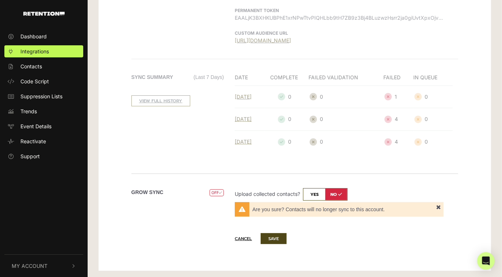  What do you see at coordinates (33, 141) in the screenshot?
I see `span: Reactivate` at bounding box center [33, 141].